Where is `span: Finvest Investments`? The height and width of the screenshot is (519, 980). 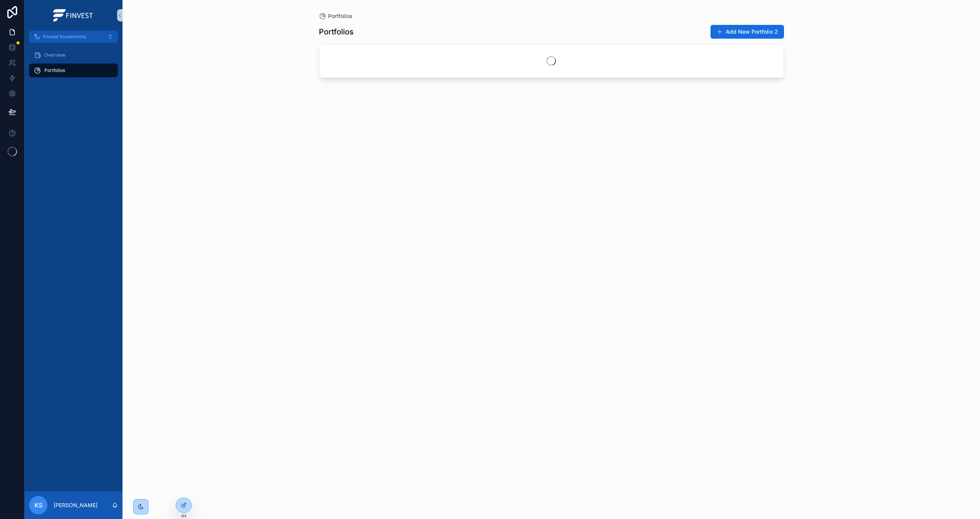 span: Finvest Investments is located at coordinates (64, 36).